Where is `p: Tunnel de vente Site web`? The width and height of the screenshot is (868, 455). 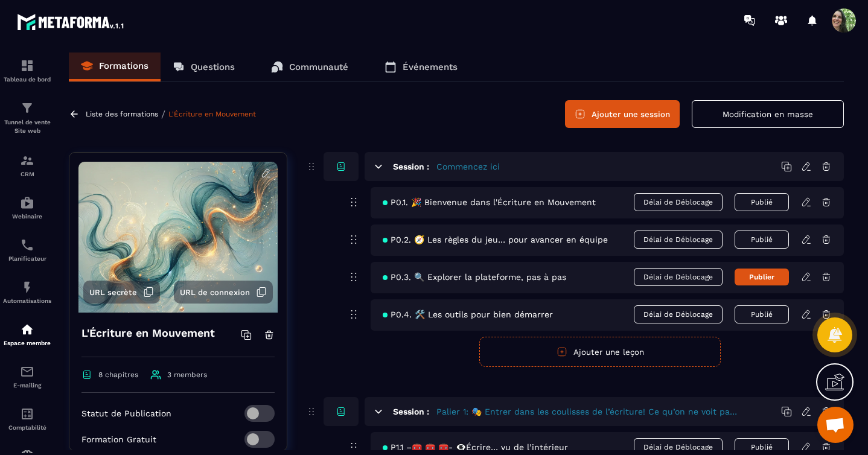 p: Tunnel de vente Site web is located at coordinates (27, 127).